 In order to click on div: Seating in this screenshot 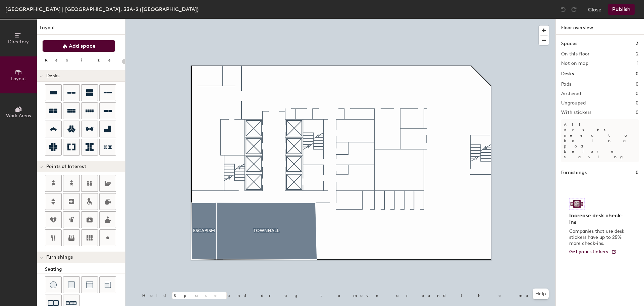, I will do `click(85, 269)`.